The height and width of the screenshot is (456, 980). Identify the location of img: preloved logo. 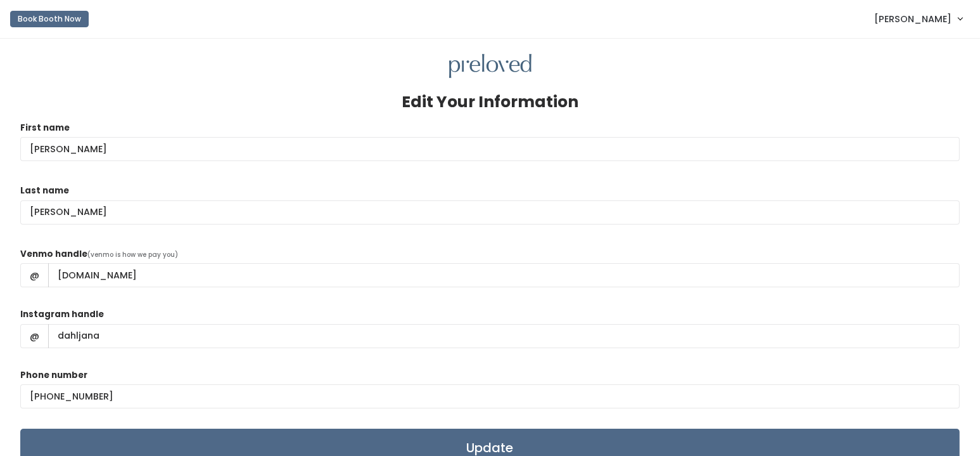
(490, 66).